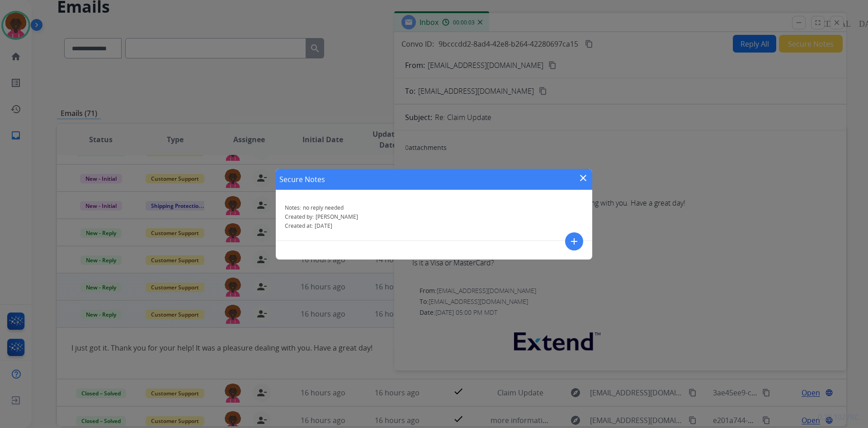  I want to click on span: Notes:, so click(293, 207).